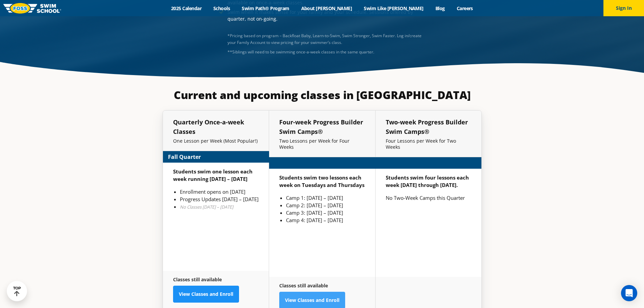 Image resolution: width=644 pixels, height=308 pixels. What do you see at coordinates (17, 291) in the screenshot?
I see `div: TOP` at bounding box center [17, 291].